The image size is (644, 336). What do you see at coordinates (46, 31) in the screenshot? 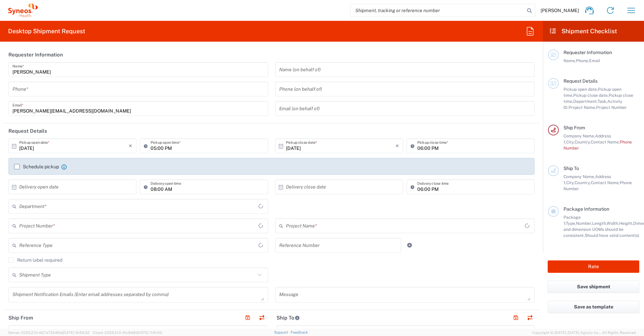
I see `h2: Desktop Shipment Request` at bounding box center [46, 31].